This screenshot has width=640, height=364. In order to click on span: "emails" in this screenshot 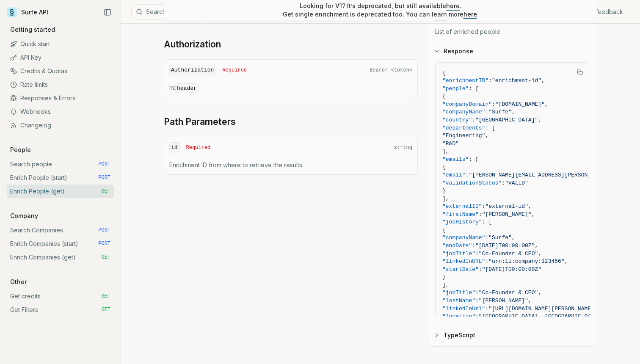, I will do `click(455, 159)`.